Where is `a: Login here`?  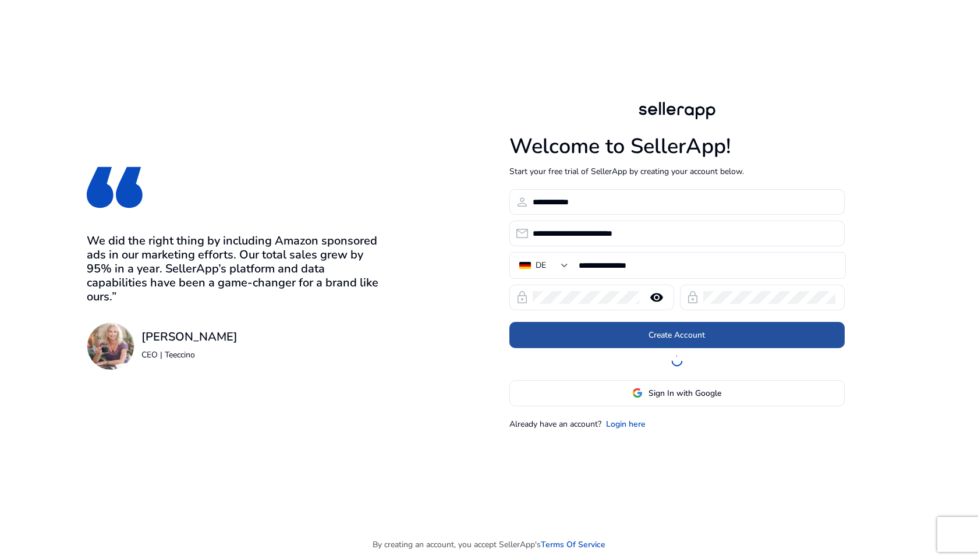 a: Login here is located at coordinates (626, 424).